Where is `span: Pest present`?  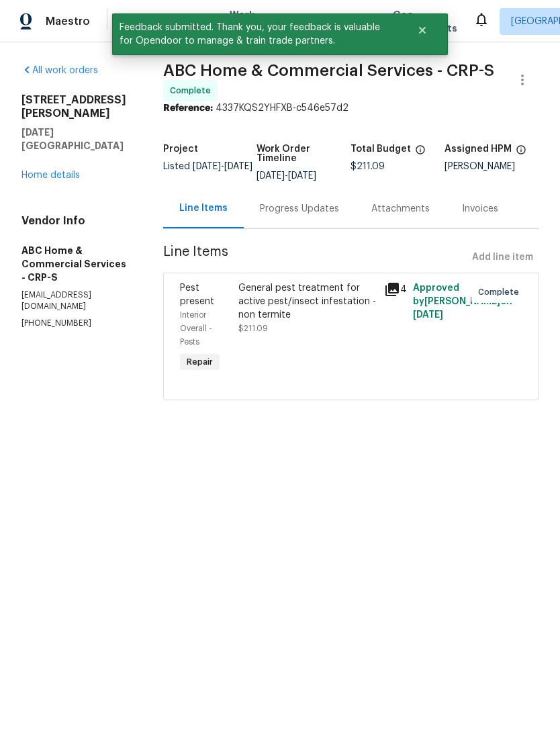 span: Pest present is located at coordinates (197, 295).